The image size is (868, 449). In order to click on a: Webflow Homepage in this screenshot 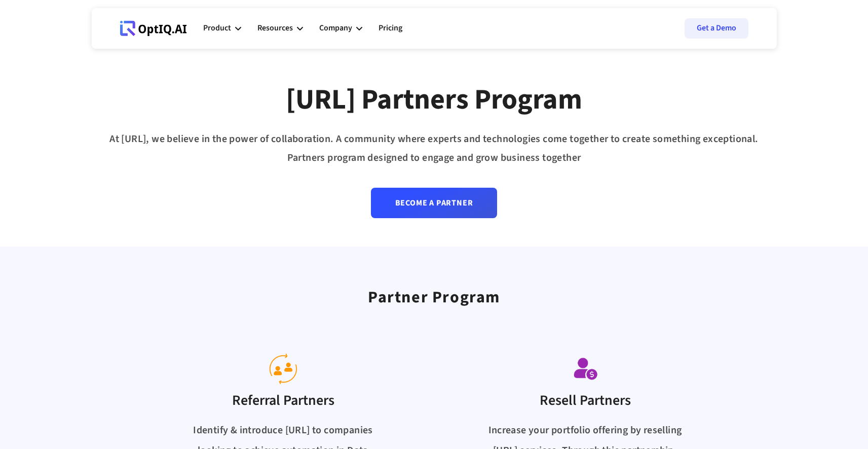, I will do `click(153, 29)`.